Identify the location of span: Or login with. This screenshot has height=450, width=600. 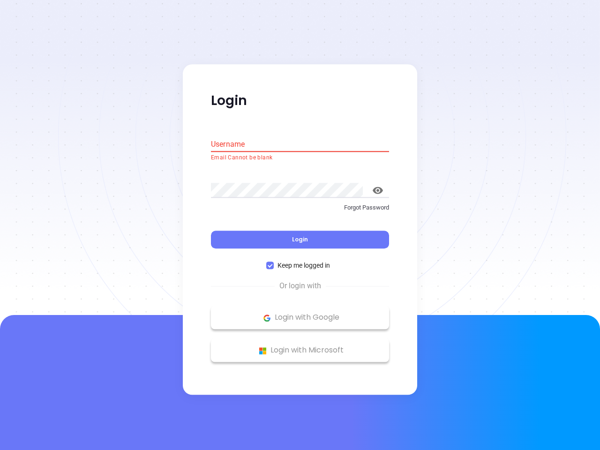
(300, 286).